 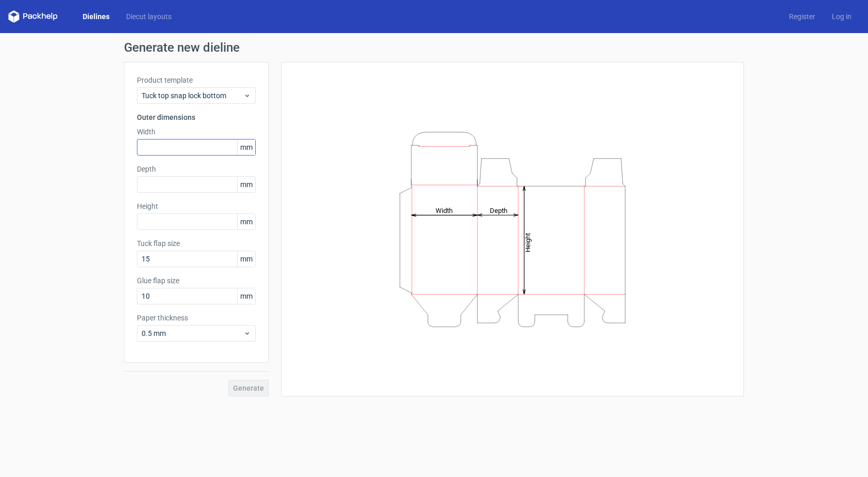 I want to click on label: Depth, so click(x=197, y=169).